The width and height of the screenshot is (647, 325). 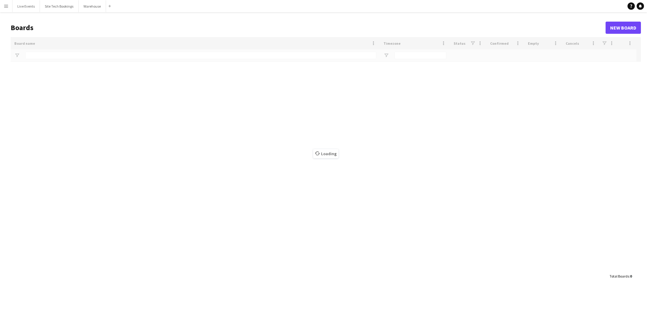 I want to click on h1: Boards, so click(x=308, y=28).